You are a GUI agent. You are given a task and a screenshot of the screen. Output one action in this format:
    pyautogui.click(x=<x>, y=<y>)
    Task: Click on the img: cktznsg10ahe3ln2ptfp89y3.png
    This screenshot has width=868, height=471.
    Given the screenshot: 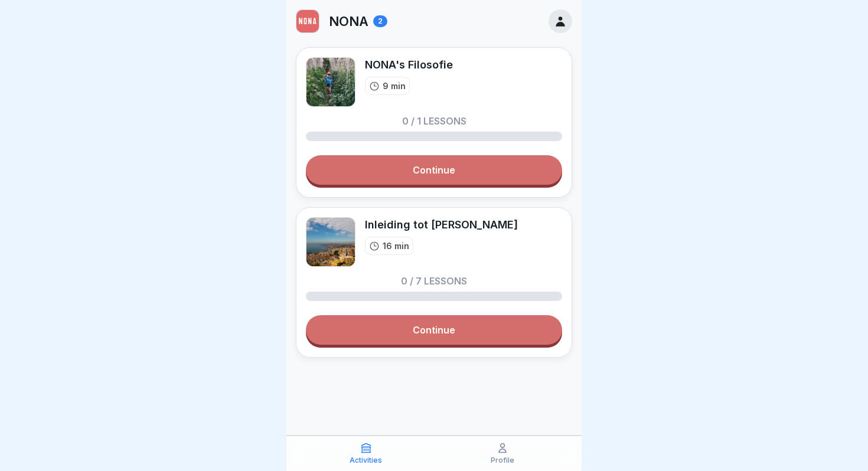 What is the action you would take?
    pyautogui.click(x=331, y=82)
    